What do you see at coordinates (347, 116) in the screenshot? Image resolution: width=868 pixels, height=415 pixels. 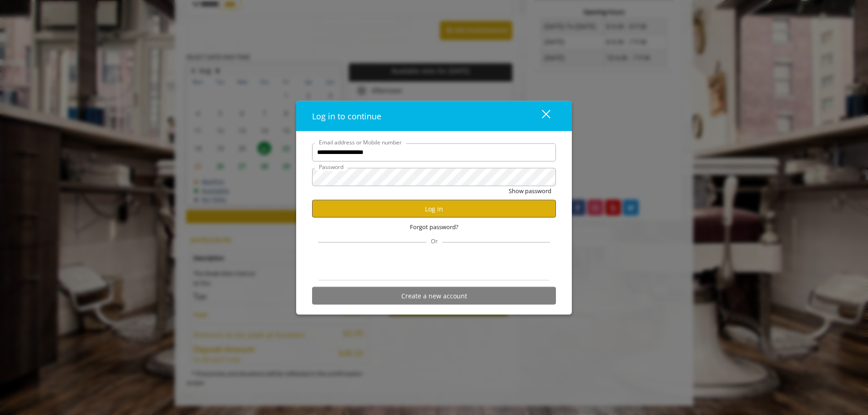 I see `span: Log in to continue` at bounding box center [347, 116].